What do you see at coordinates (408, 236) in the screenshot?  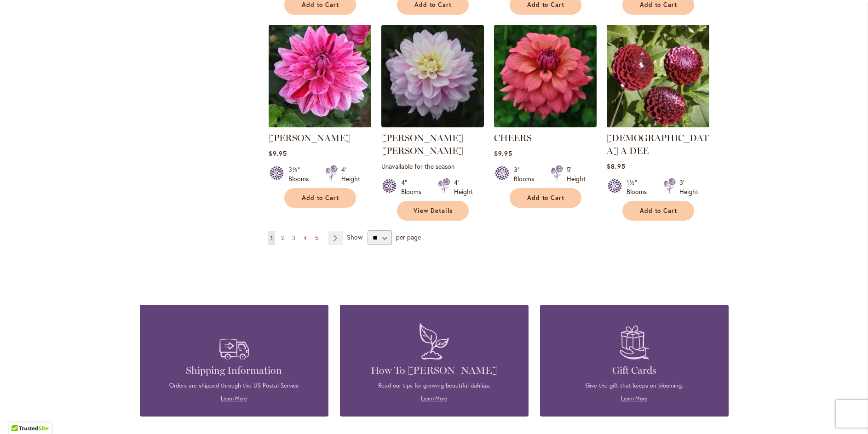 I see `span: per page` at bounding box center [408, 236].